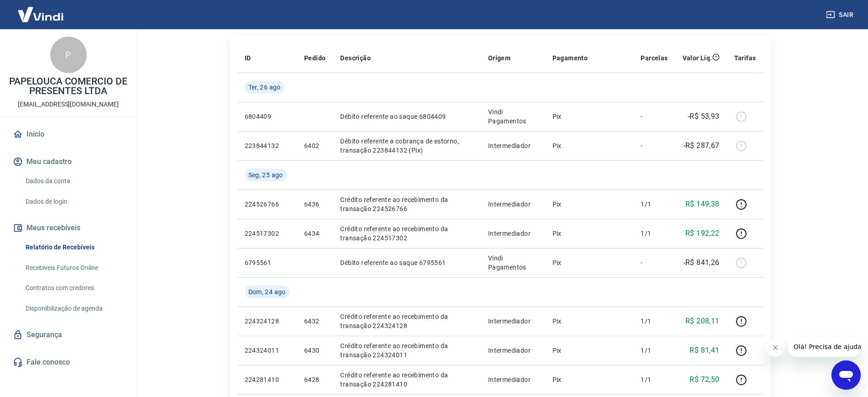  What do you see at coordinates (267, 380) in the screenshot?
I see `p: 224281410` at bounding box center [267, 380].